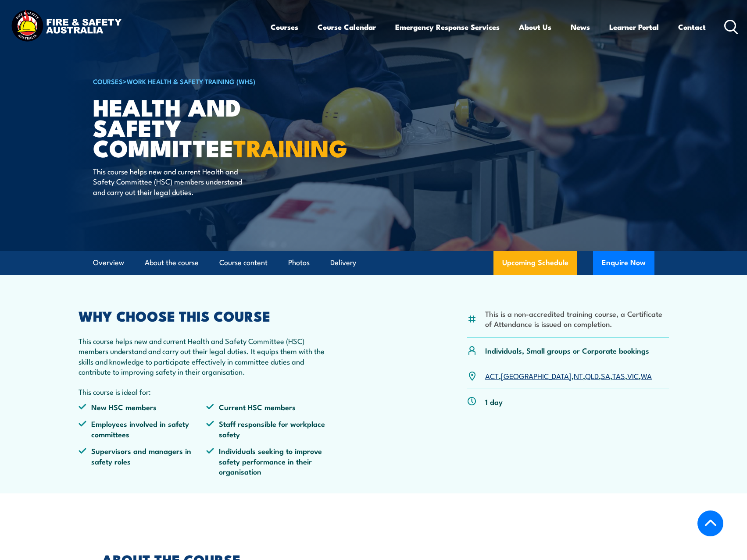 Image resolution: width=747 pixels, height=560 pixels. Describe the element at coordinates (284, 27) in the screenshot. I see `a: Courses` at that location.